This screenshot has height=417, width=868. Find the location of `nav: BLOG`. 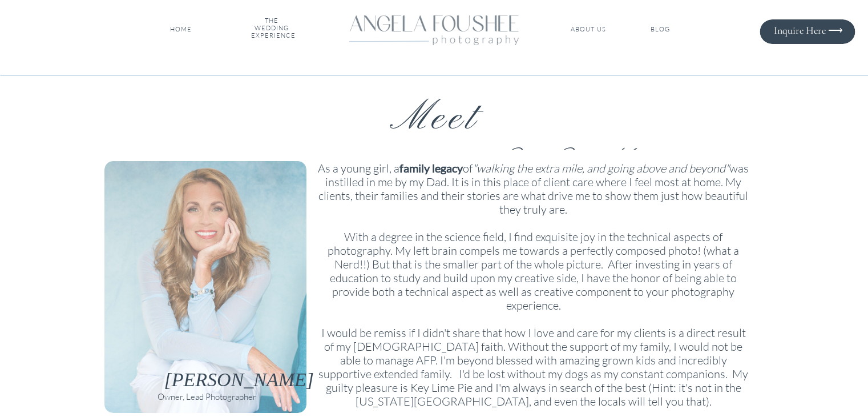

nav: BLOG is located at coordinates (660, 30).